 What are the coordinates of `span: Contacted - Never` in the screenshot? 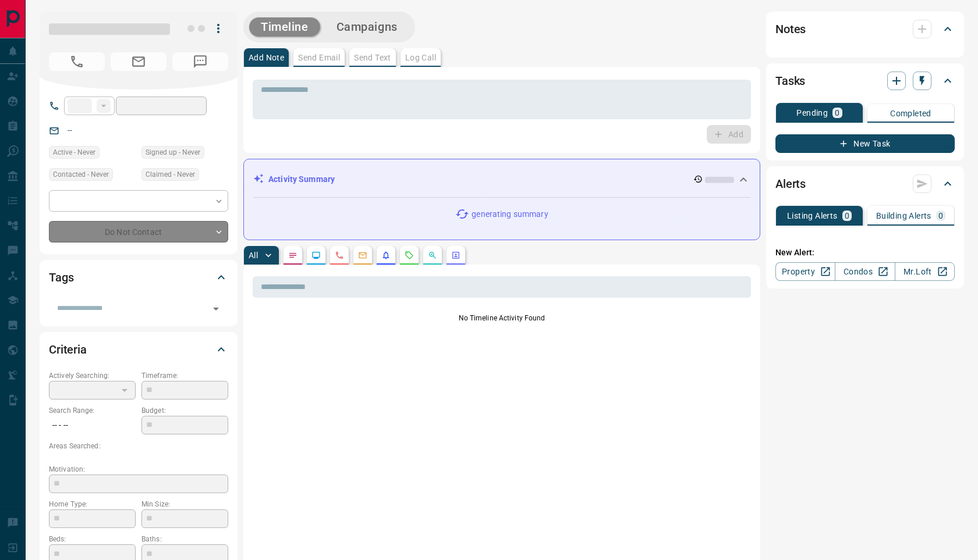 It's located at (81, 175).